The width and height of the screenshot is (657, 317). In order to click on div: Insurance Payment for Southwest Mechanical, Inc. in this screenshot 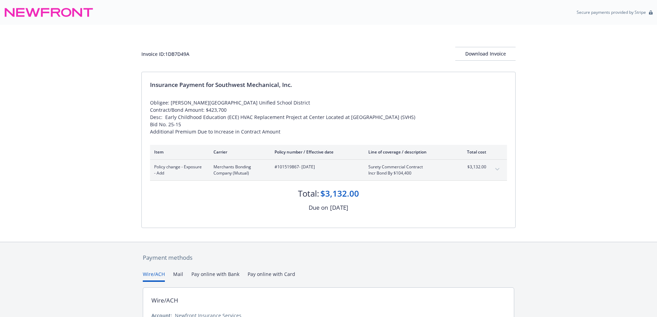, I will do `click(328, 85)`.